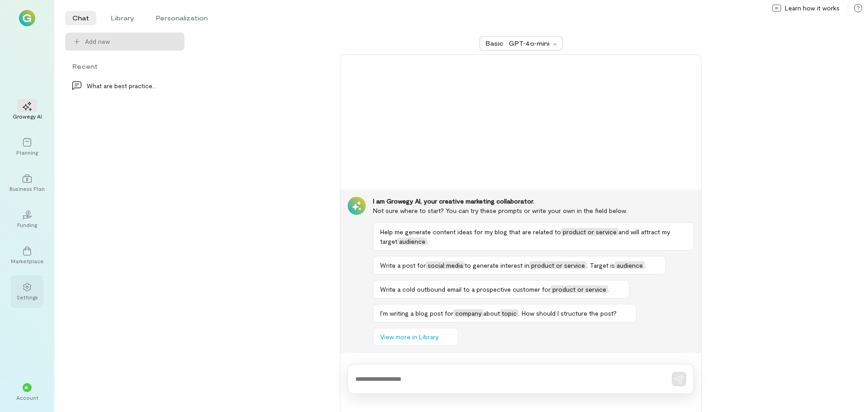 The width and height of the screenshot is (868, 412). Describe the element at coordinates (131, 42) in the screenshot. I see `span: Add new` at that location.